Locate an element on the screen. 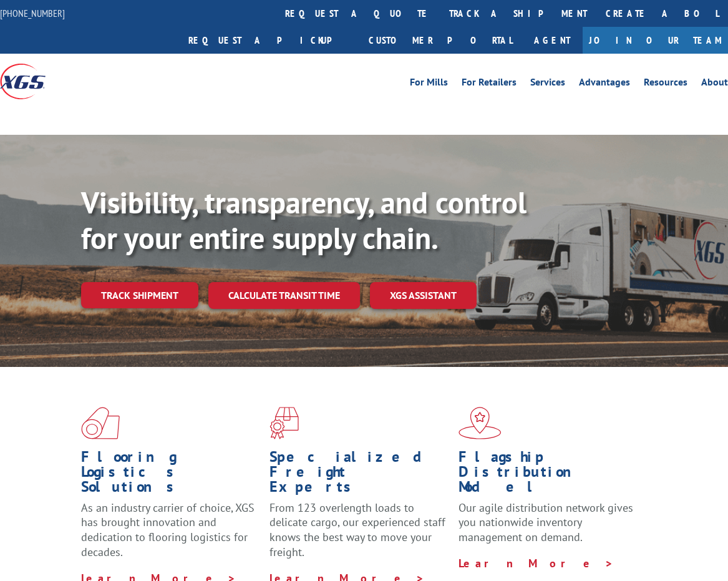 The width and height of the screenshot is (728, 581). a: About is located at coordinates (715, 84).